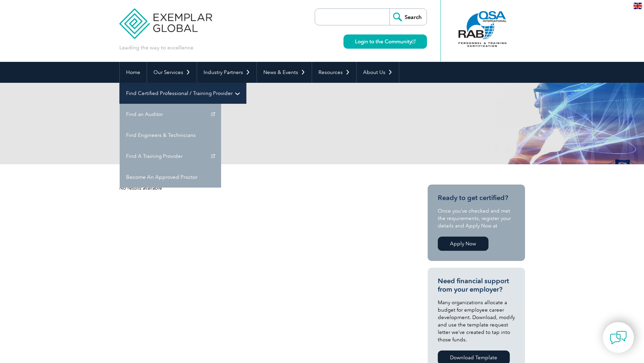 Image resolution: width=644 pixels, height=363 pixels. I want to click on a: Find A Training Provider, so click(171, 157).